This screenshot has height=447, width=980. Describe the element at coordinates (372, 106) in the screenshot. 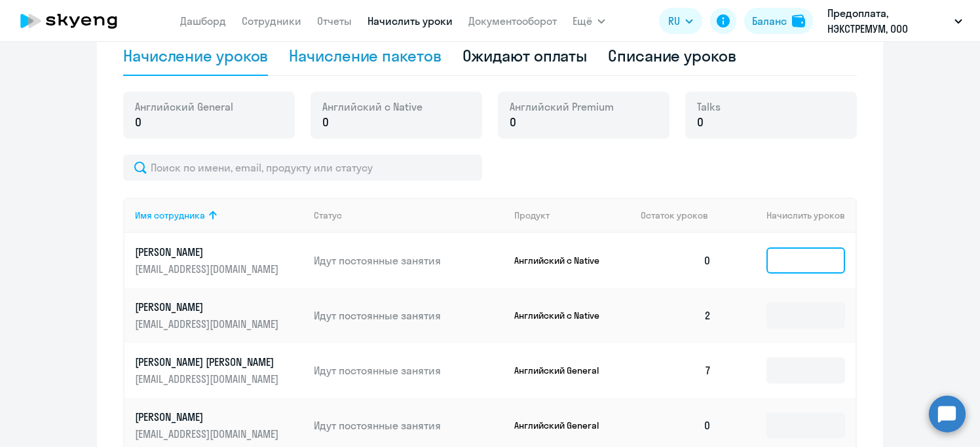

I see `span: Английский с Native` at that location.